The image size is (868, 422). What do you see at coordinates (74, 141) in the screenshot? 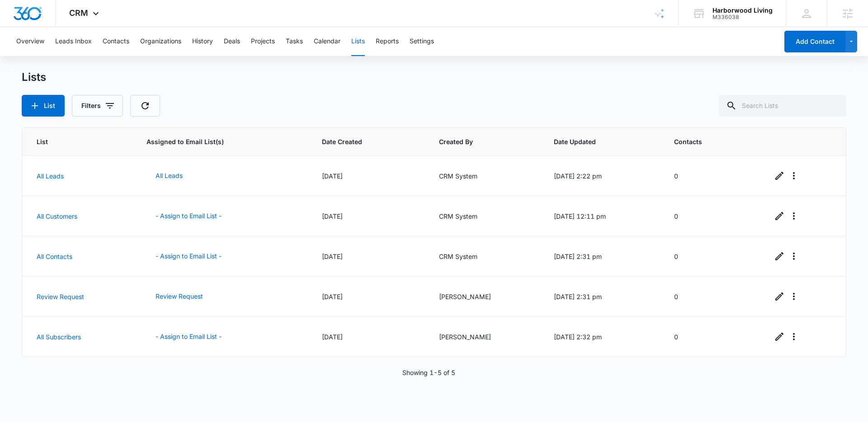
I see `span: List` at bounding box center [74, 141].